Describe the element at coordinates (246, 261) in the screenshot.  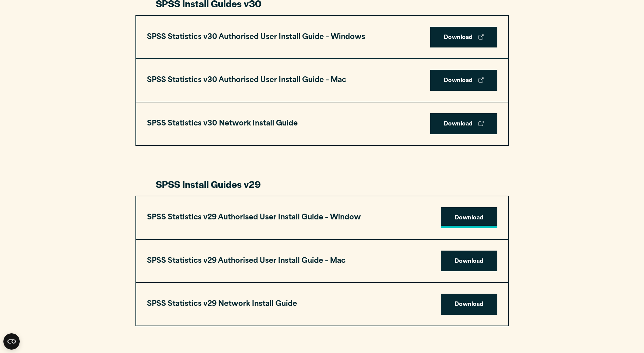
I see `h3: SPSS Statistics v29 Authorised User Install Guide – Mac` at that location.